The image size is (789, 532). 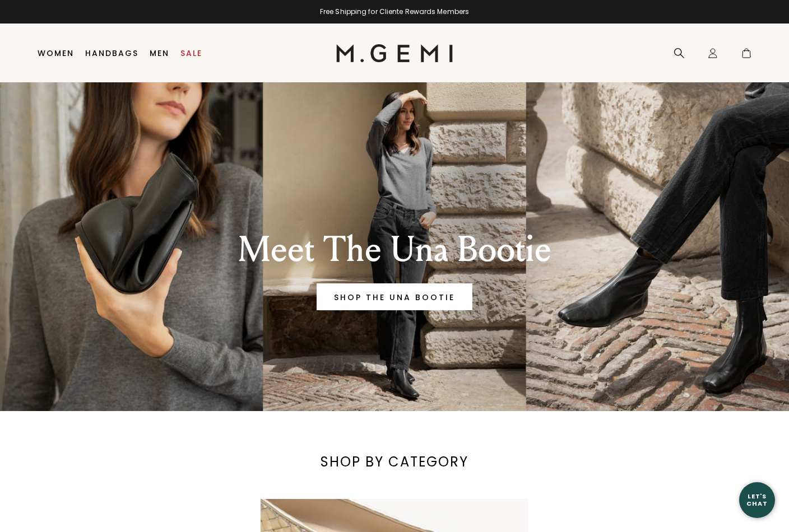 I want to click on img: M.Gemi, so click(x=394, y=53).